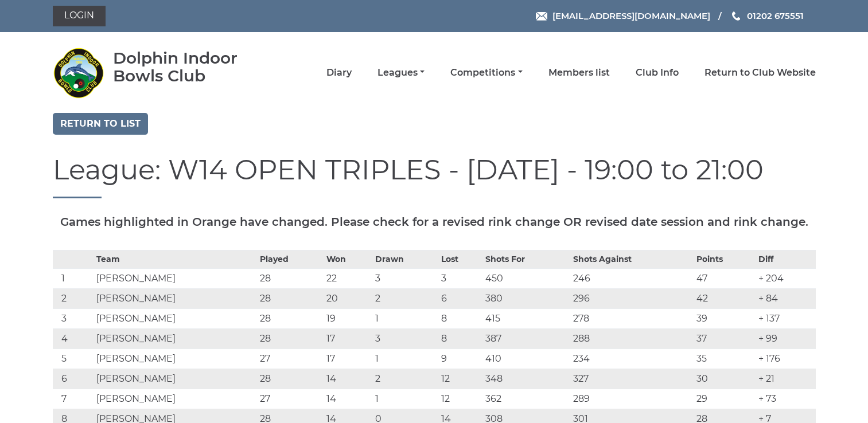  I want to click on td: 234, so click(632, 359).